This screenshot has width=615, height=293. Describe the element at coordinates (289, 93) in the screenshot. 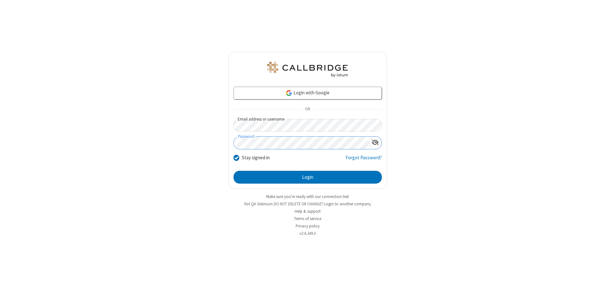

I see `img: google-icon.png` at that location.